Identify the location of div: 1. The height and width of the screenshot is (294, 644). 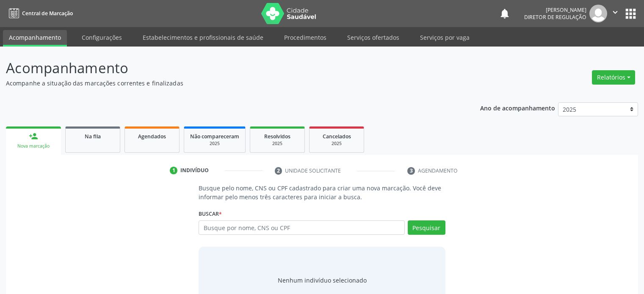
(173, 171).